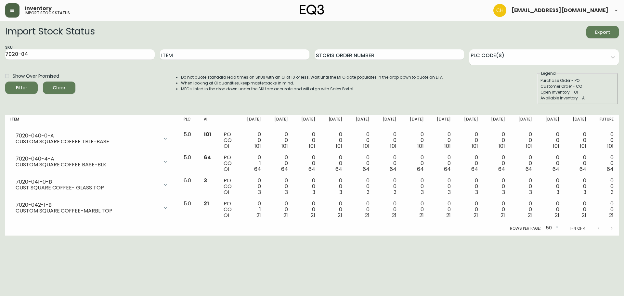  Describe the element at coordinates (92, 139) in the screenshot. I see `div: 7020-040-0-ACUSTOM SQUARE COFFEE TBLE-BASE` at that location.